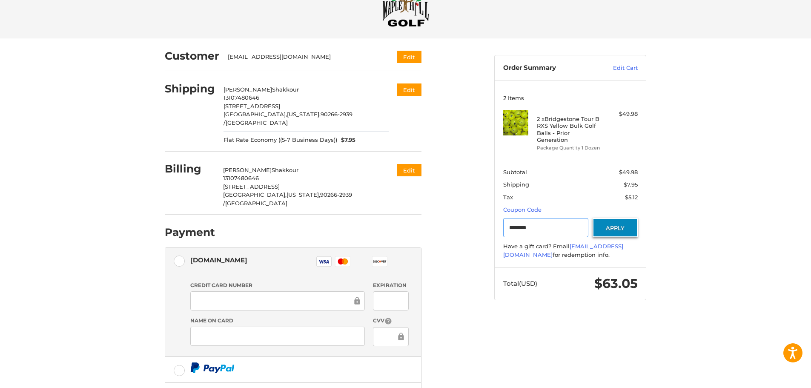 Image resolution: width=811 pixels, height=388 pixels. I want to click on a: Edit Cart, so click(616, 68).